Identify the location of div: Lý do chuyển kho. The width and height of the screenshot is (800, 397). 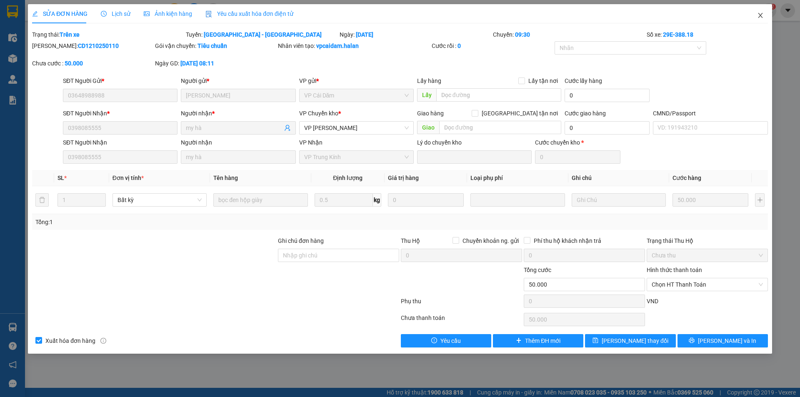
(474, 142).